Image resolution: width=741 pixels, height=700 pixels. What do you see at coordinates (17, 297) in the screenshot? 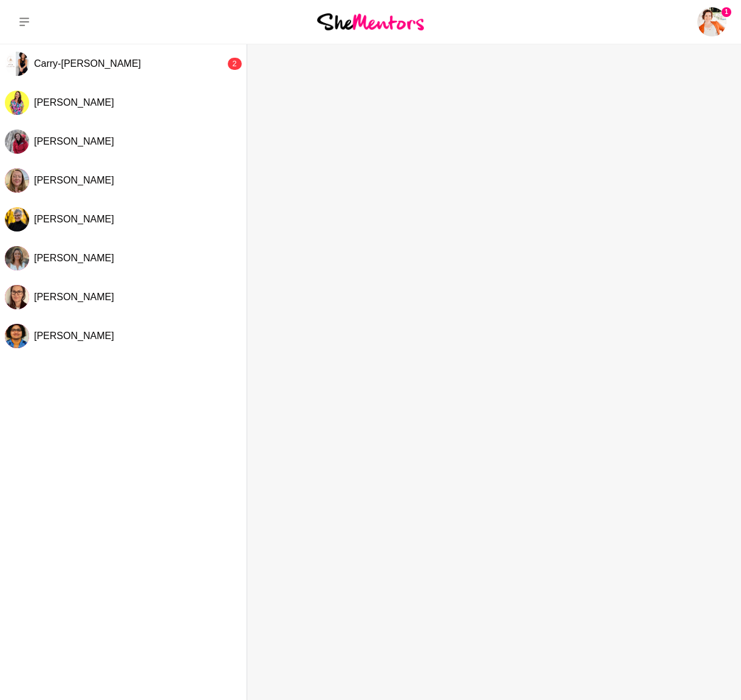
I see `div: Rosie` at bounding box center [17, 297].